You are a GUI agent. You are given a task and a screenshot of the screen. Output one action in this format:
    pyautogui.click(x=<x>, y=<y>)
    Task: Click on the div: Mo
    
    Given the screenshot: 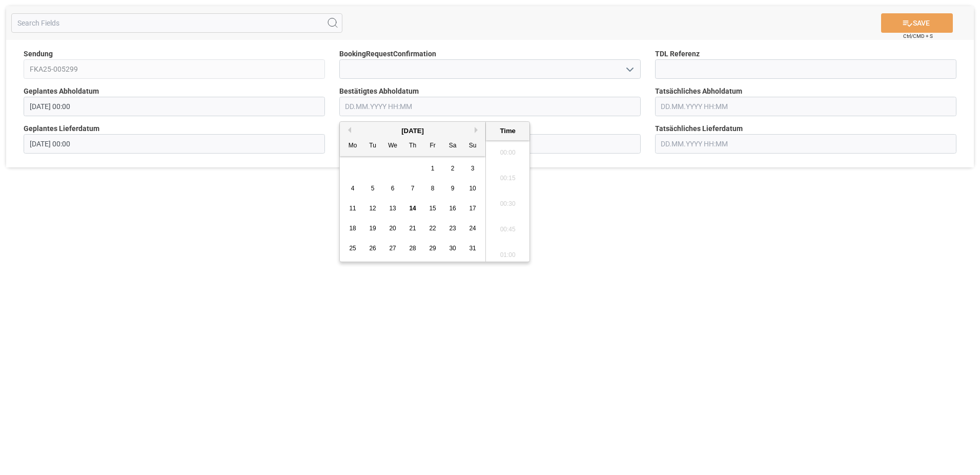 What is the action you would take?
    pyautogui.click(x=352, y=146)
    